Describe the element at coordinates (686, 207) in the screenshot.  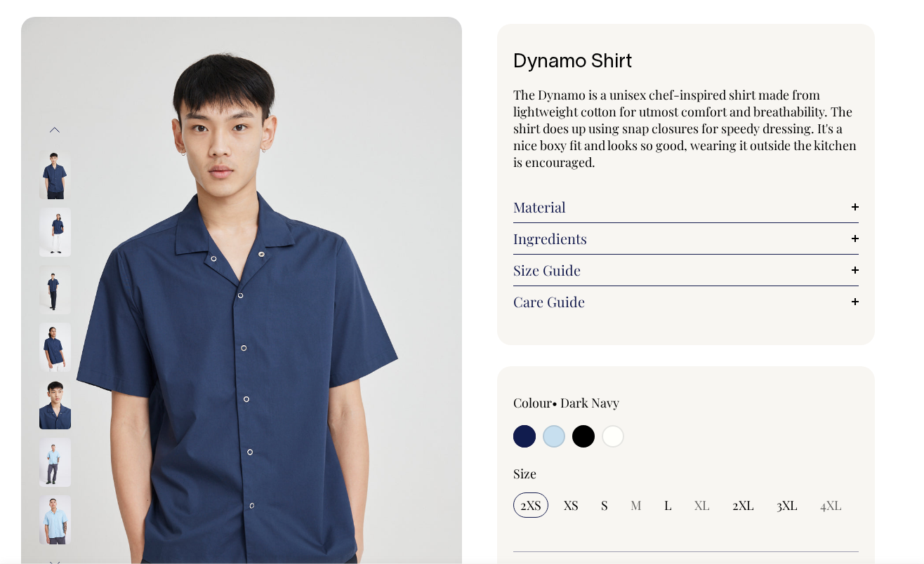
I see `a: Material` at that location.